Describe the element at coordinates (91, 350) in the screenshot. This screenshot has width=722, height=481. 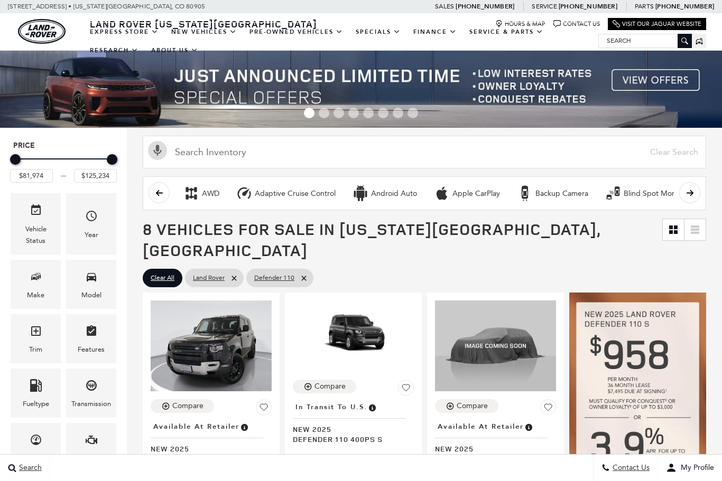
I see `div: Features` at that location.